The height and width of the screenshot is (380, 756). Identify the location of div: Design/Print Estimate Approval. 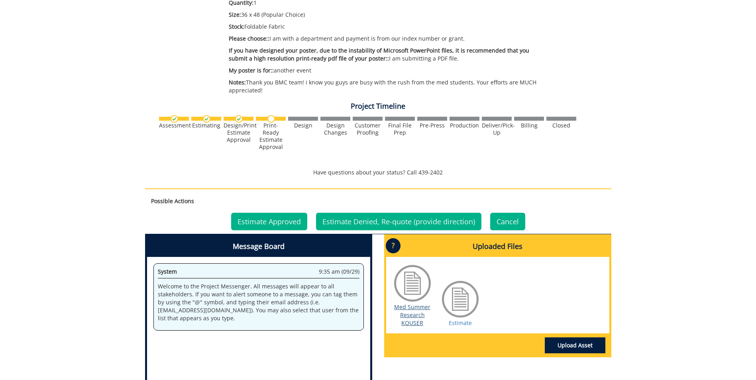
(238, 133).